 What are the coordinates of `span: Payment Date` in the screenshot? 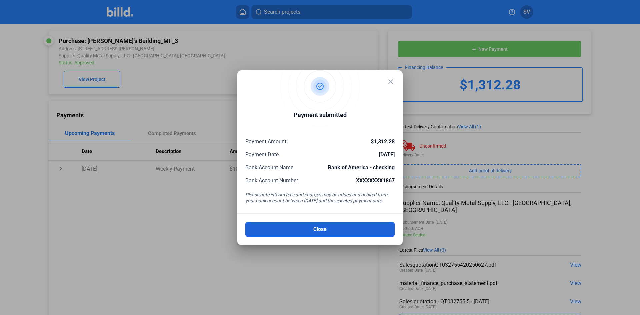 It's located at (262, 154).